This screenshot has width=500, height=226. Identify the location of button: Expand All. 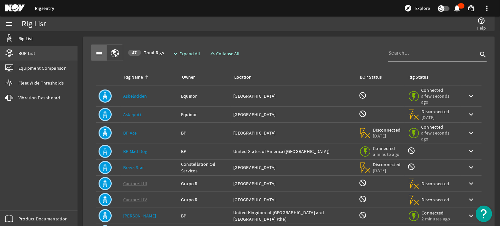
(186, 54).